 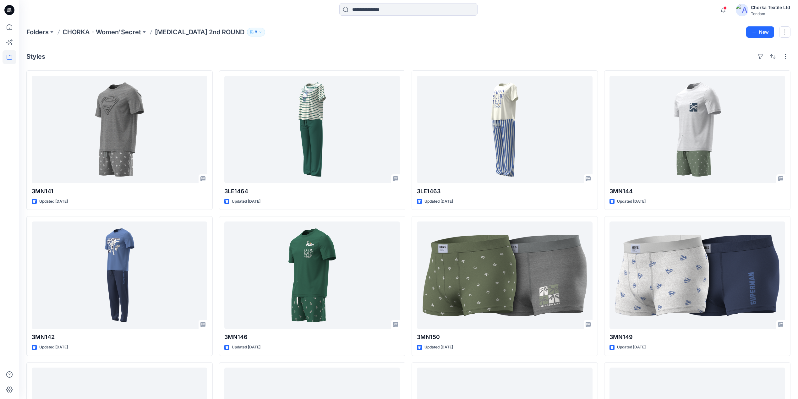 What do you see at coordinates (119, 275) in the screenshot?
I see `a: 3MN142` at bounding box center [119, 275].